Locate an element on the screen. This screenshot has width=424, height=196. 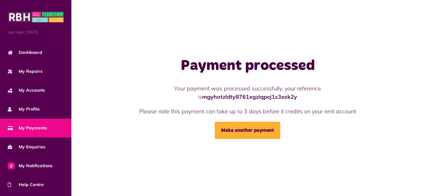
span: 0 is located at coordinates (11, 166).